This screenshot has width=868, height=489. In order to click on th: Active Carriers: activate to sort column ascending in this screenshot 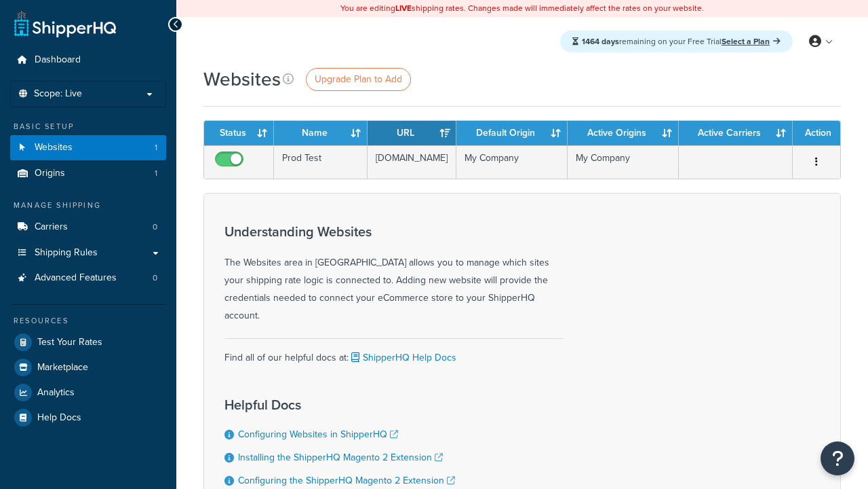, I will do `click(736, 133)`.